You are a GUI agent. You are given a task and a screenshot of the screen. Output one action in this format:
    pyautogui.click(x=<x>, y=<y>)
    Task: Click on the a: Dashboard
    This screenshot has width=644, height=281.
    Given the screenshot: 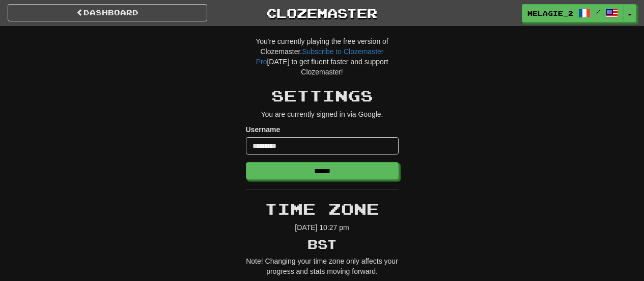 What is the action you would take?
    pyautogui.click(x=107, y=12)
    